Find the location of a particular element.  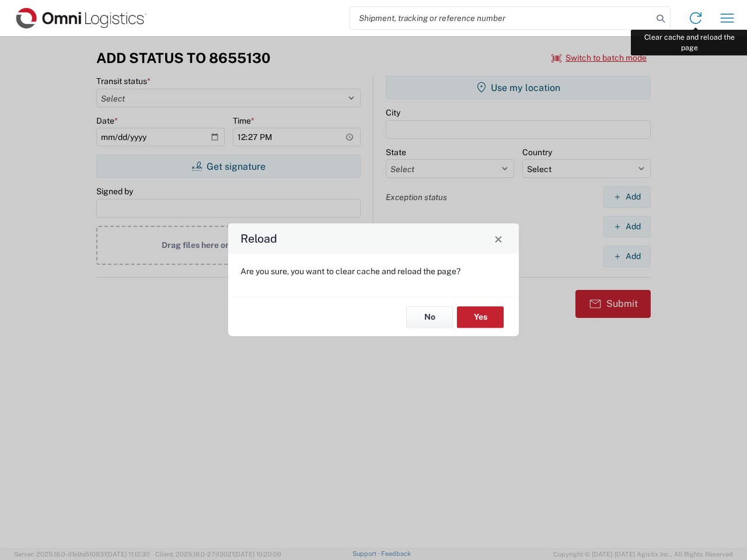

button: Yes is located at coordinates (480, 317).